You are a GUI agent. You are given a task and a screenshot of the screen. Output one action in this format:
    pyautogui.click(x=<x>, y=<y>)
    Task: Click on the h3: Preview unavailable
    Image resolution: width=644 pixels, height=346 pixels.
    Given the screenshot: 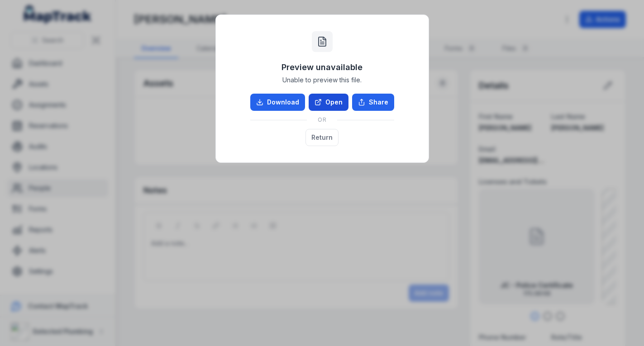 What is the action you would take?
    pyautogui.click(x=322, y=67)
    